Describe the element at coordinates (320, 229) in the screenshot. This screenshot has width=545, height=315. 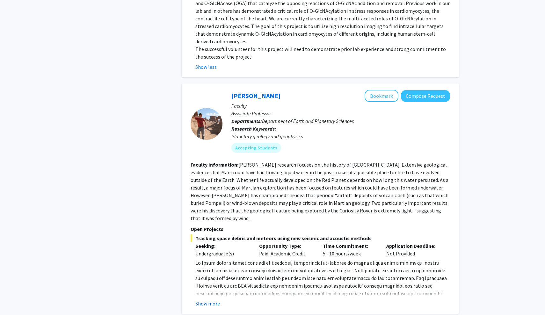
I see `p: Open Projects` at that location.